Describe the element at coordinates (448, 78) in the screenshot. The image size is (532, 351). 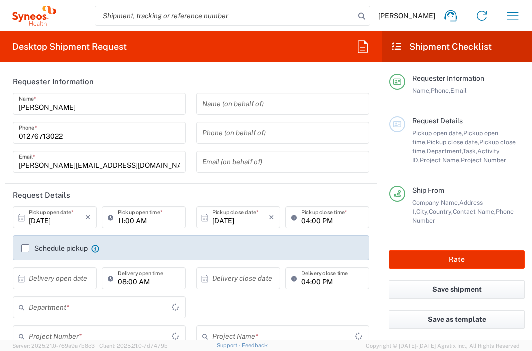
I see `span: Requester Information` at that location.